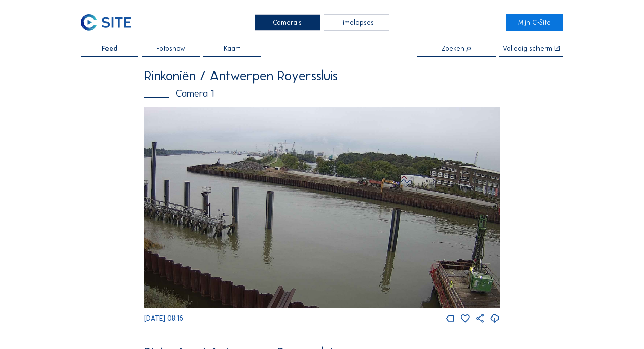 Image resolution: width=644 pixels, height=349 pixels. I want to click on img: Image, so click(322, 207).